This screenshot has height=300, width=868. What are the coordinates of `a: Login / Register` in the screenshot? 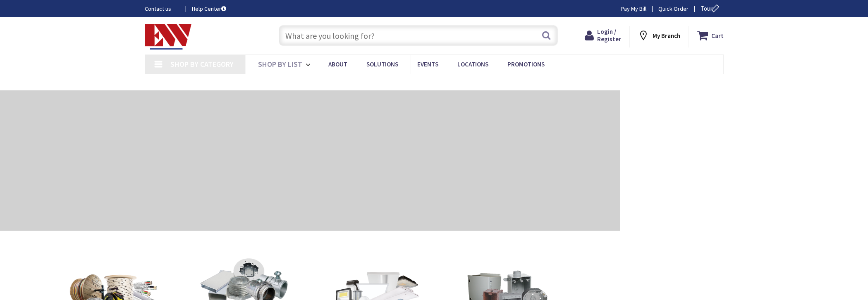 It's located at (603, 36).